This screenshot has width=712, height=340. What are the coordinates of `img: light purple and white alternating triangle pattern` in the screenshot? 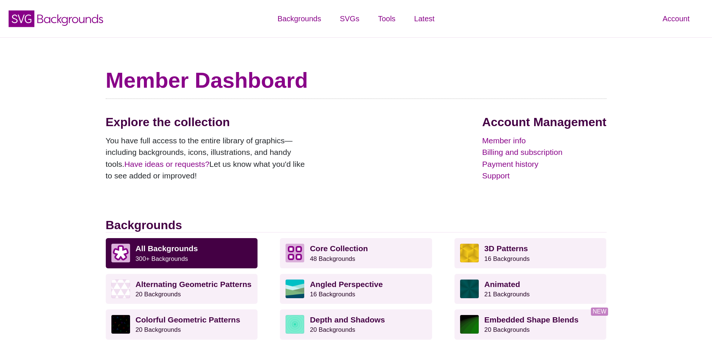 It's located at (121, 289).